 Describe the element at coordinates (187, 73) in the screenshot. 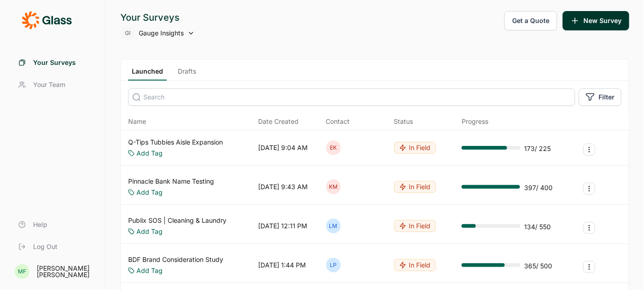

I see `a: Drafts` at that location.